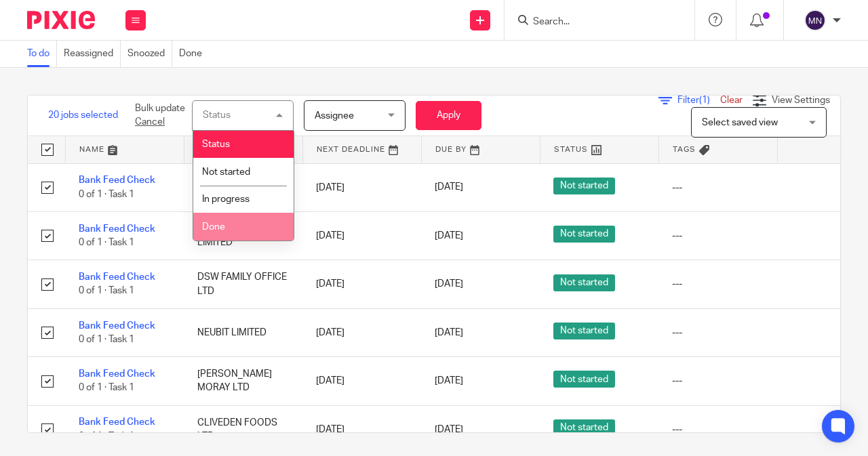  Describe the element at coordinates (592, 22) in the screenshot. I see `input: Search` at that location.